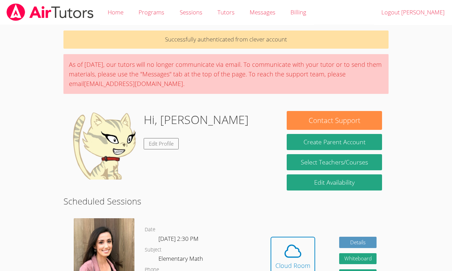 The height and width of the screenshot is (271, 452). What do you see at coordinates (153, 250) in the screenshot?
I see `dt: Subject` at bounding box center [153, 250].